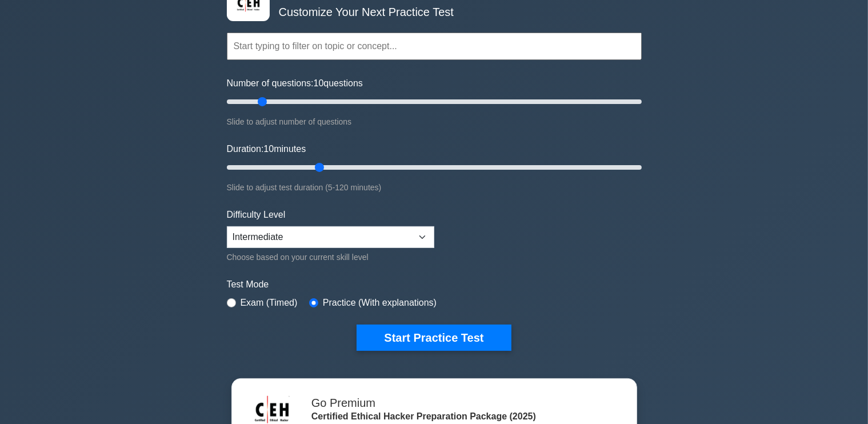 This screenshot has height=424, width=868. What do you see at coordinates (295, 83) in the screenshot?
I see `label: Number of questions: questions` at bounding box center [295, 83].